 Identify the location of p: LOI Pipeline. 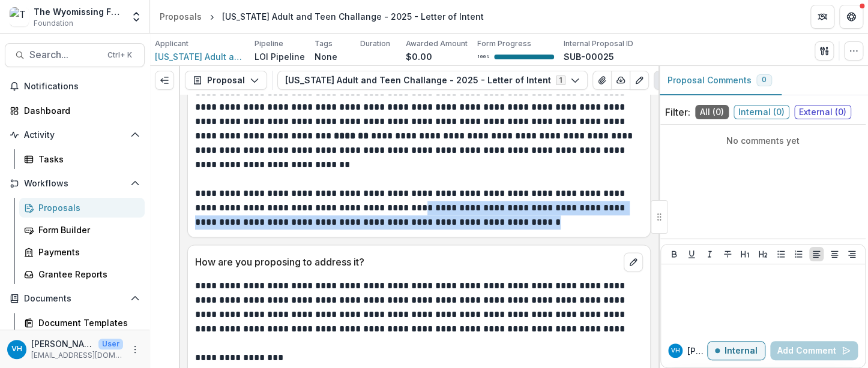
(280, 57).